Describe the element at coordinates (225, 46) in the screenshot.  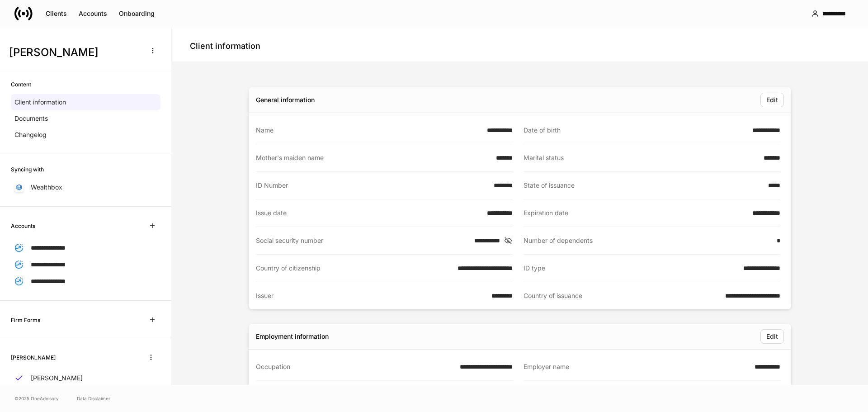
I see `h4: Client information` at that location.